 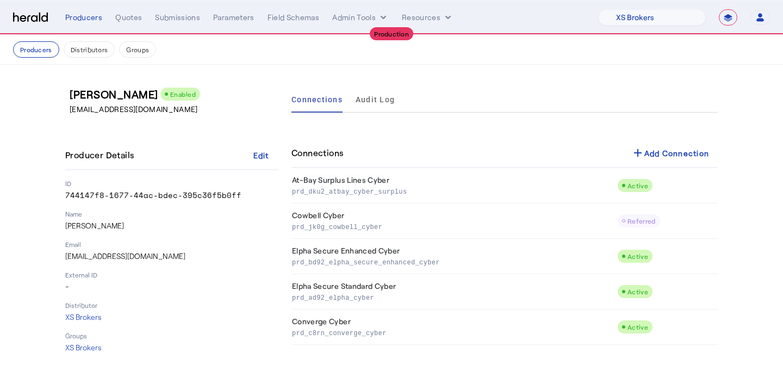 I want to click on button: internal dropdown menu, so click(x=360, y=17).